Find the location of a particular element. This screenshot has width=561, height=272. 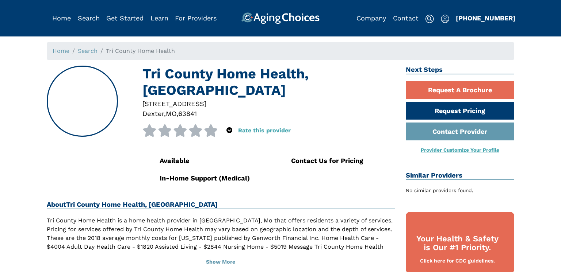

a: Learn is located at coordinates (159, 18).